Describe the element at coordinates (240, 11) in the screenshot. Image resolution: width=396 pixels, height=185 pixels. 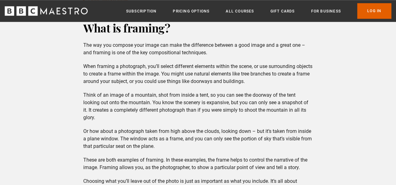
I see `a: All Courses` at that location.